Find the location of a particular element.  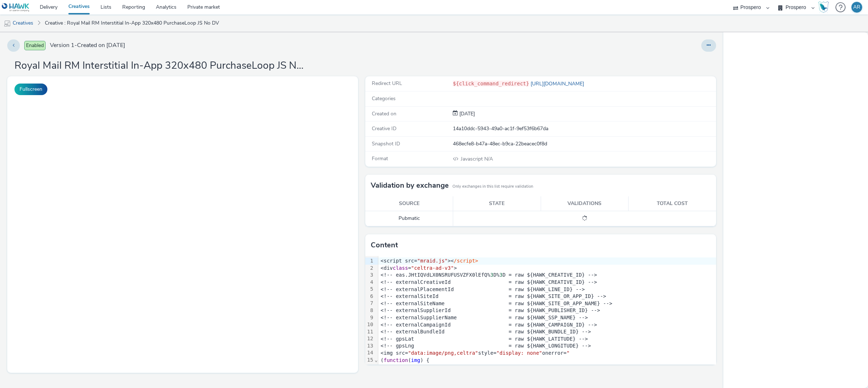

div: 6 is located at coordinates (370, 297).